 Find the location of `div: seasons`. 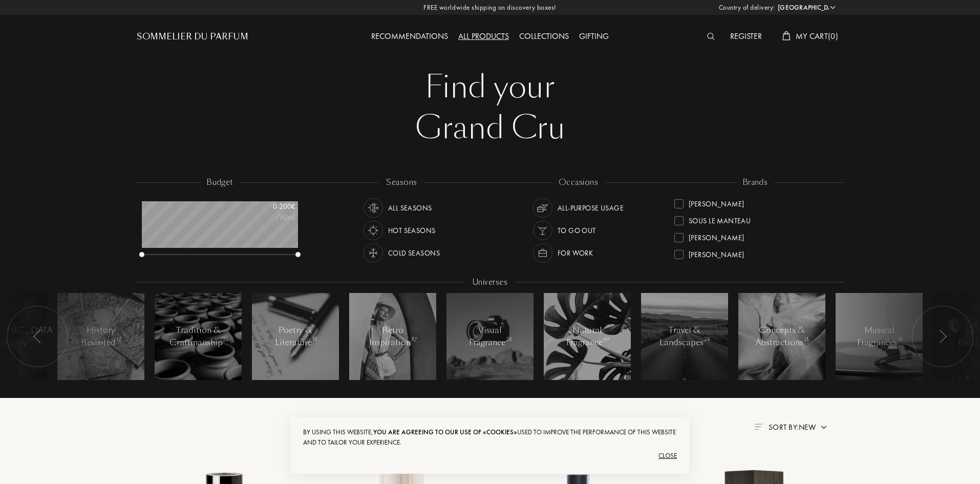

div: seasons is located at coordinates (402, 182).